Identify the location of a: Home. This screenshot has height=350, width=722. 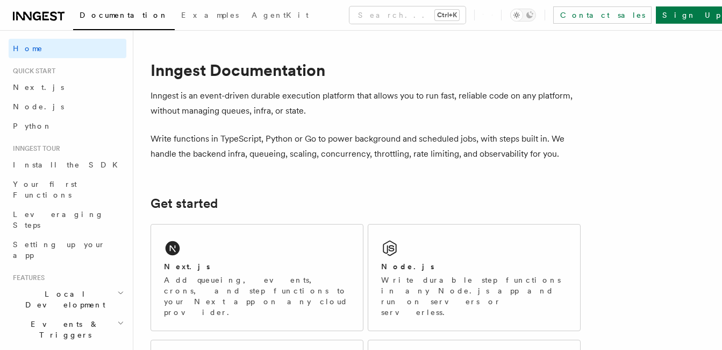
(67, 48).